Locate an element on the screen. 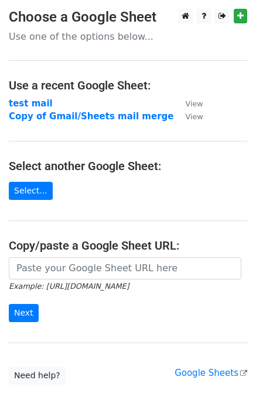  input: Next is located at coordinates (23, 313).